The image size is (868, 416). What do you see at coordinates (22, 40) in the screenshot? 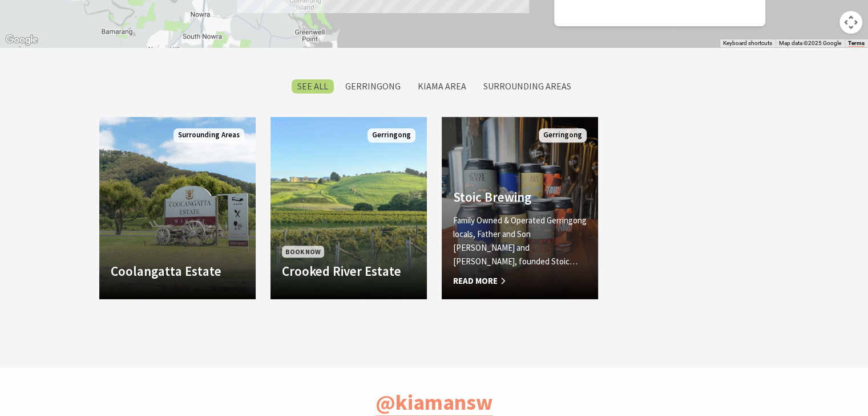
I see `img: Google` at bounding box center [22, 40].